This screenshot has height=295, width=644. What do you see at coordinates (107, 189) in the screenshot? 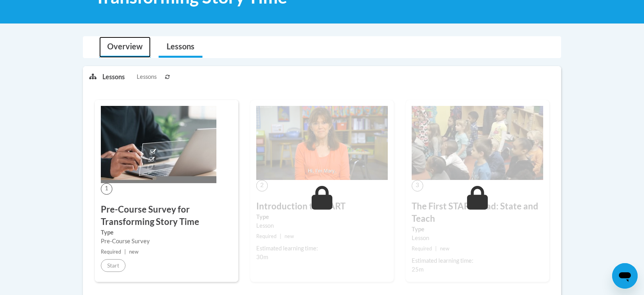
I see `span: 1` at bounding box center [107, 189].